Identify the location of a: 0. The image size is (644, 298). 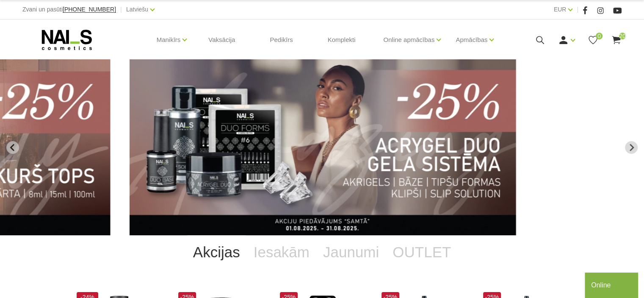
(593, 40).